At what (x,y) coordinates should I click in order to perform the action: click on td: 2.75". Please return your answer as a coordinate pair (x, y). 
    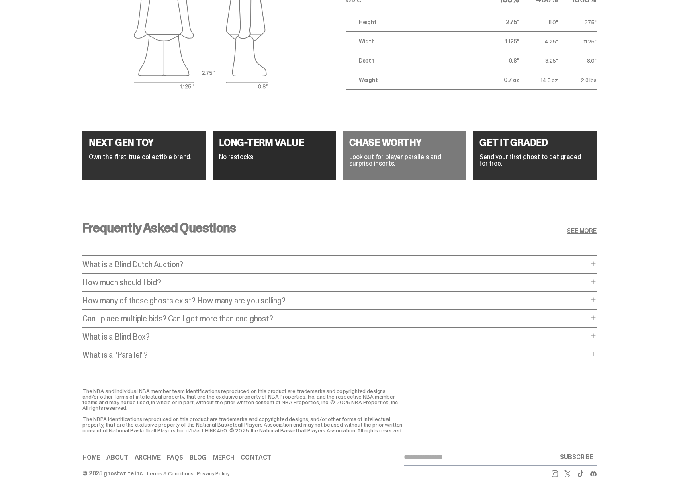
    Looking at the image, I should click on (500, 22).